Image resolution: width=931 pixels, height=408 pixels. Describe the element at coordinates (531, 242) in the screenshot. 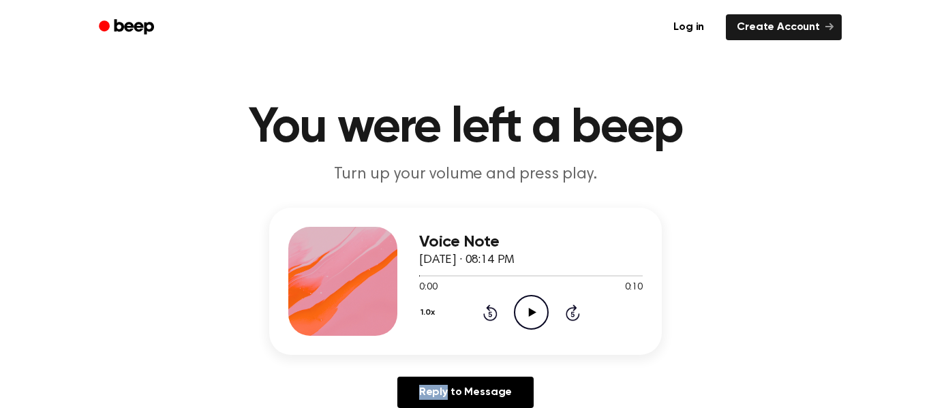

I see `h3: Voice Note` at that location.